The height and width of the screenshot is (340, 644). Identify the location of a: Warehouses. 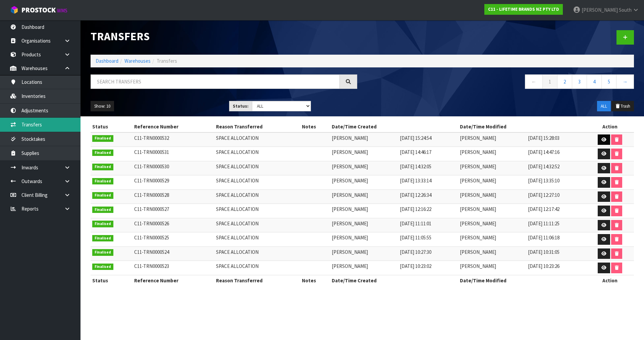
(137, 61).